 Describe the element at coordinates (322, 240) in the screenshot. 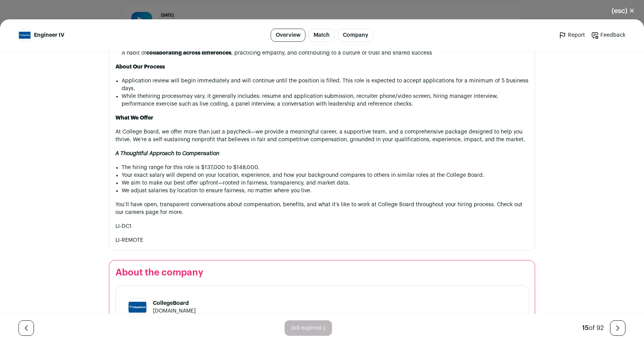

I see `h1: LI-REMOTE` at that location.